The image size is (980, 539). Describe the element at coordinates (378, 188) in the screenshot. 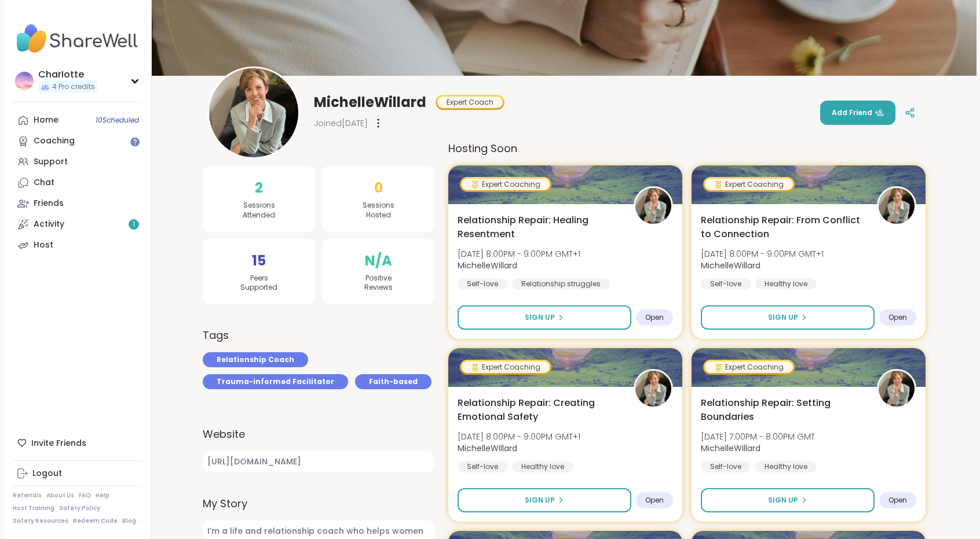

I see `span: 0` at that location.